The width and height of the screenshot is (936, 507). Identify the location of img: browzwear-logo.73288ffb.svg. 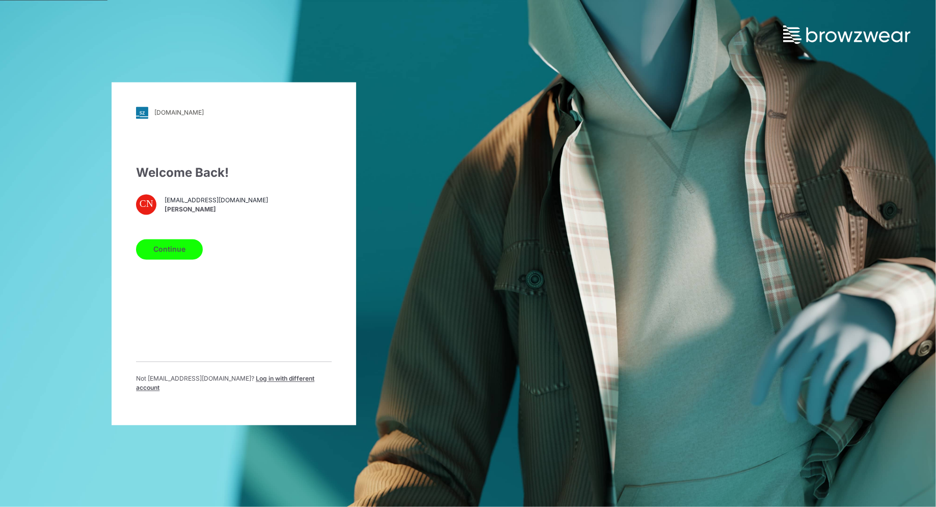
(847, 35).